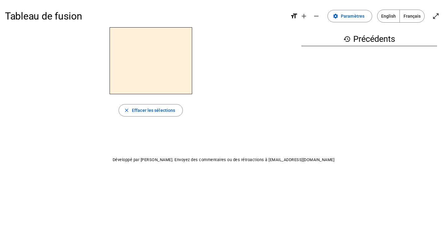 Image resolution: width=447 pixels, height=229 pixels. Describe the element at coordinates (350, 16) in the screenshot. I see `button: Paramètres` at that location.